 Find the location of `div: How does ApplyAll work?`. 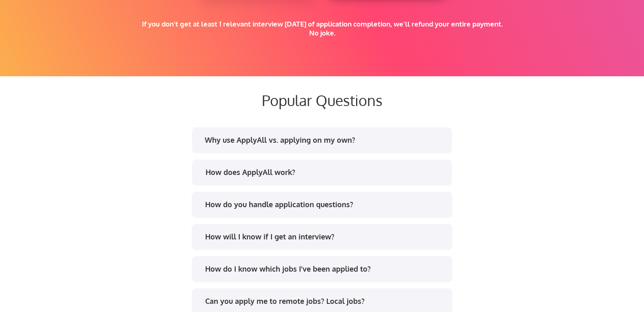

div: How does ApplyAll work? is located at coordinates (325, 172).